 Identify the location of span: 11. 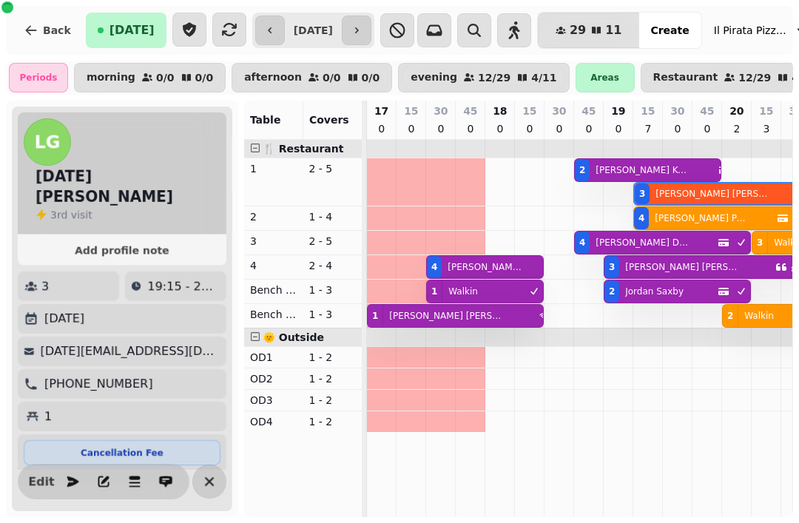
(613, 30).